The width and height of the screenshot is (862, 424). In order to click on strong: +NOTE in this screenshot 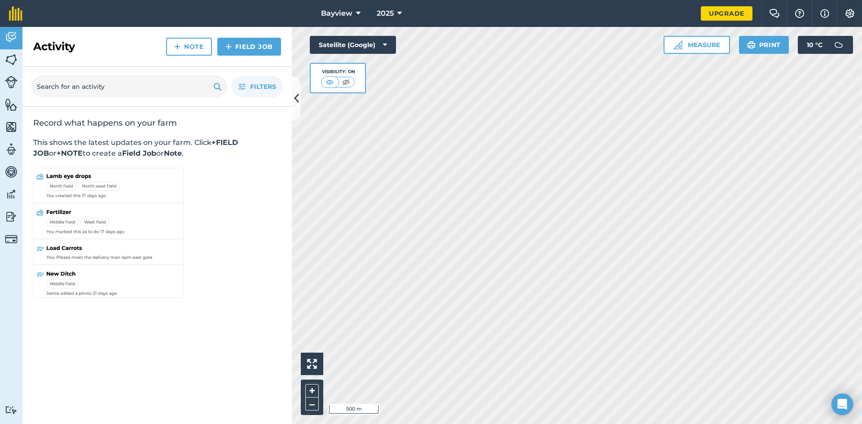, I will do `click(70, 153)`.